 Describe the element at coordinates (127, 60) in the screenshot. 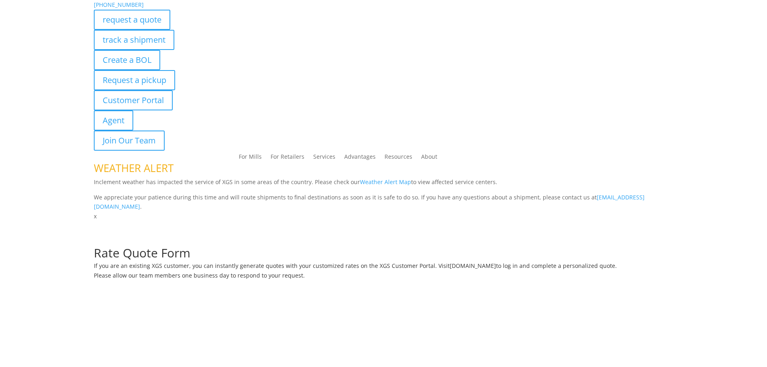

I see `a: Create a BOL` at that location.